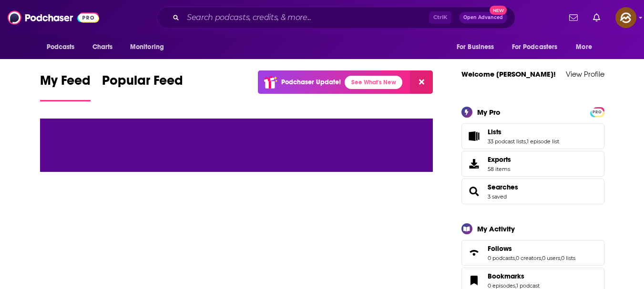 The height and width of the screenshot is (289, 644). Describe the element at coordinates (551, 258) in the screenshot. I see `a: 0 users` at that location.